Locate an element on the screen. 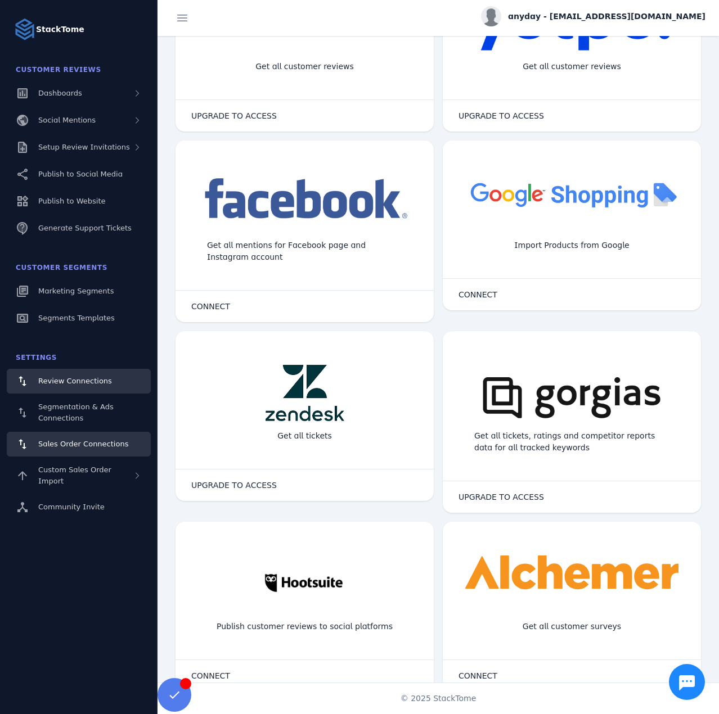 The width and height of the screenshot is (719, 714). span: Custom Sales Order Import is located at coordinates (75, 475).